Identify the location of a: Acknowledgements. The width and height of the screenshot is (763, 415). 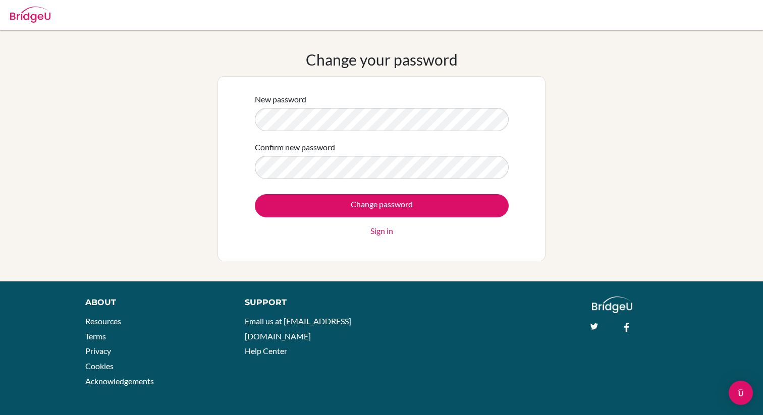
(120, 381).